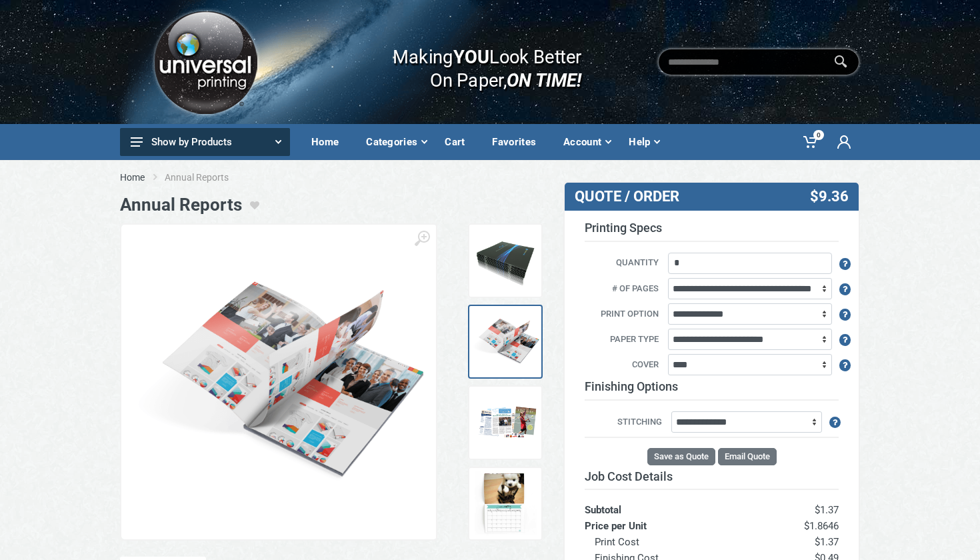  Describe the element at coordinates (668, 526) in the screenshot. I see `th: Price per Unit` at that location.